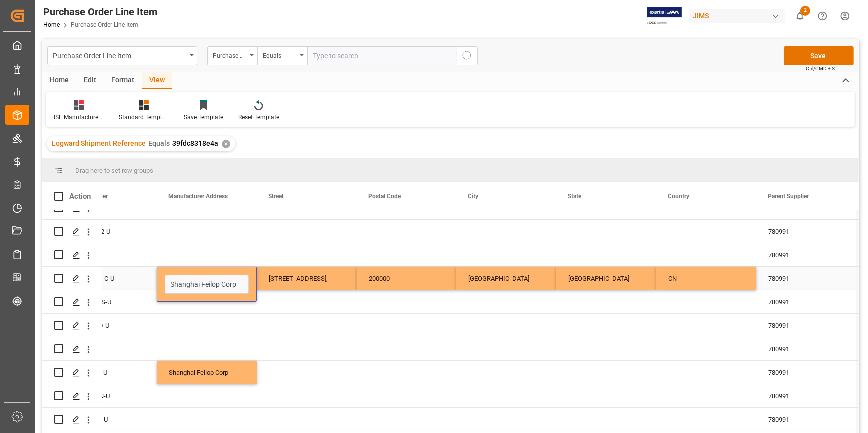  What do you see at coordinates (738, 16) in the screenshot?
I see `button: JIMS` at bounding box center [738, 16].